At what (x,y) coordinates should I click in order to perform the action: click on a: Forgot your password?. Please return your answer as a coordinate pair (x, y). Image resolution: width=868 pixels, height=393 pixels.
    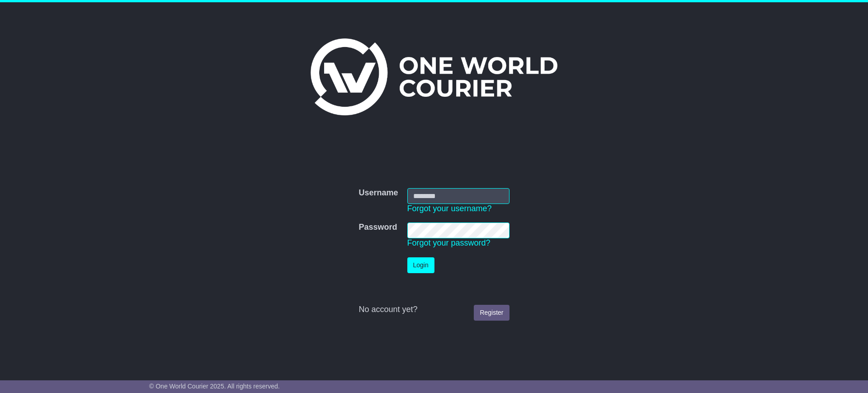
    Looking at the image, I should click on (449, 243).